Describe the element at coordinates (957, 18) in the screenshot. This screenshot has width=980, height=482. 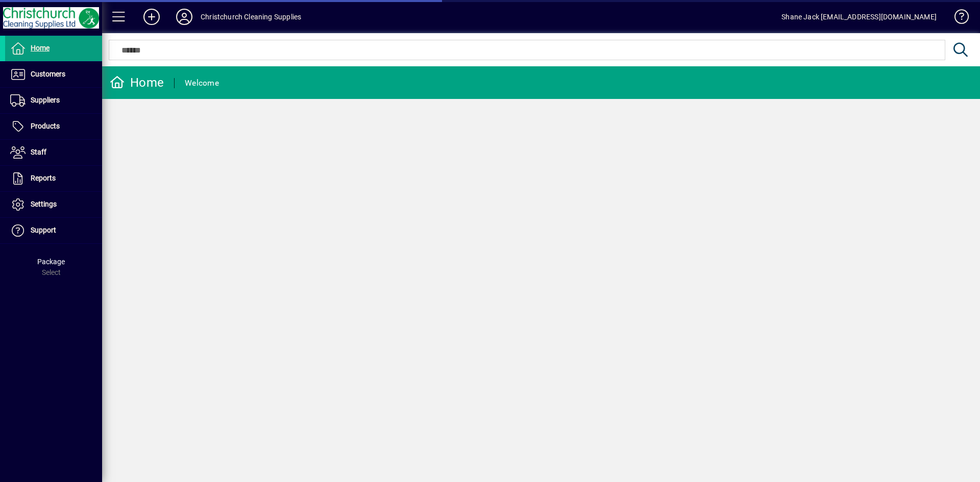
I see `a: Knowledge Base` at that location.